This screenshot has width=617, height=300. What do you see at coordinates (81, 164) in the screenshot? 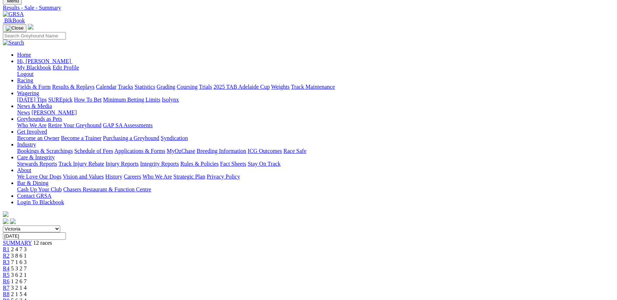
I see `a: Track Injury Rebate` at bounding box center [81, 164].